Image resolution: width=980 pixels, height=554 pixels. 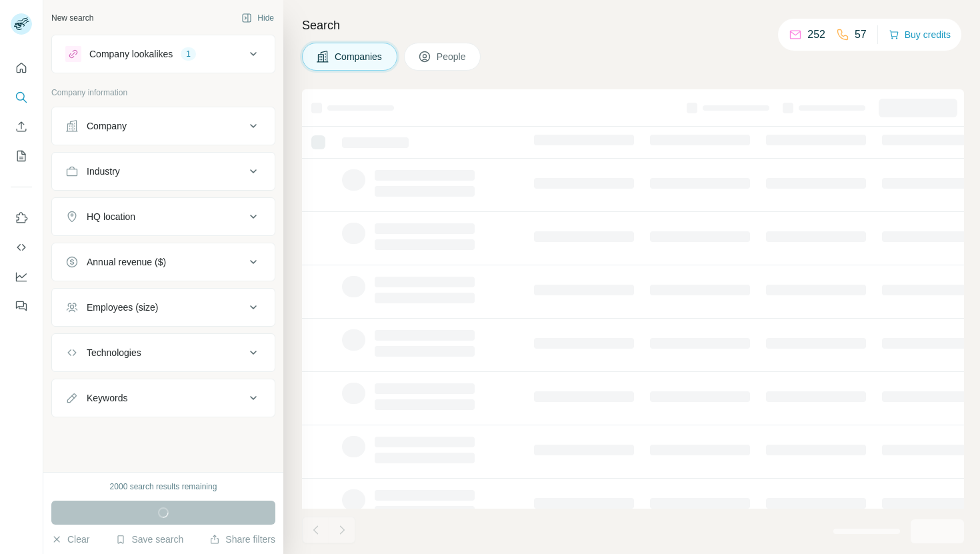 What do you see at coordinates (163, 126) in the screenshot?
I see `button: Company` at bounding box center [163, 126].